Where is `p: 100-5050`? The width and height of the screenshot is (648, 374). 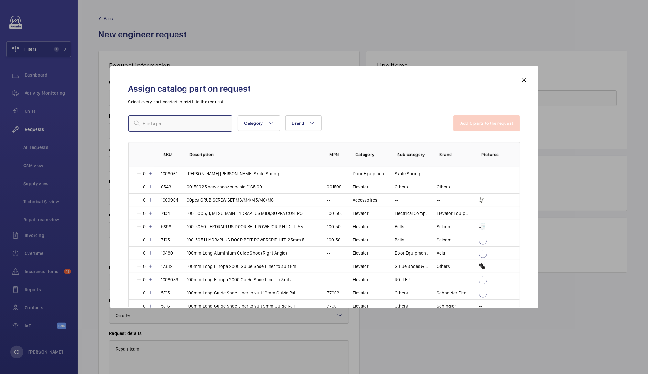 p: 100-5050 is located at coordinates (336, 227).